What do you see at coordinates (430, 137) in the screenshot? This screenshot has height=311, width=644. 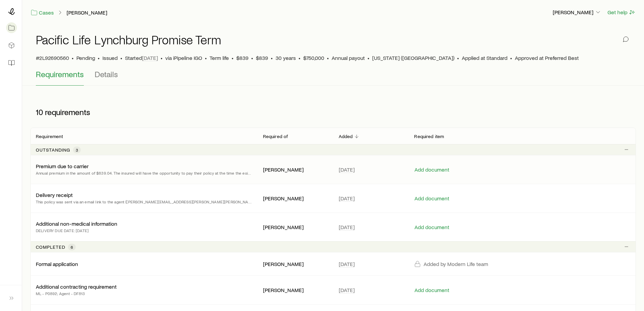 I see `p: Required item` at bounding box center [430, 137].